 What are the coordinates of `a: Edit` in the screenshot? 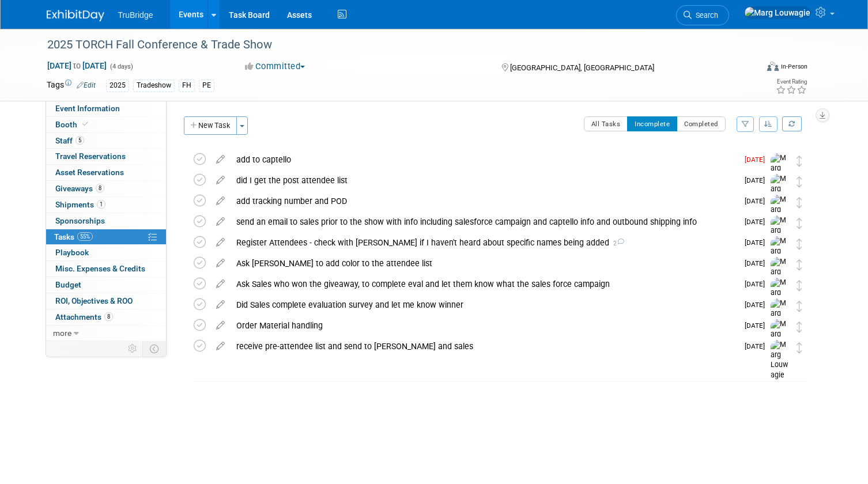 It's located at (85, 85).